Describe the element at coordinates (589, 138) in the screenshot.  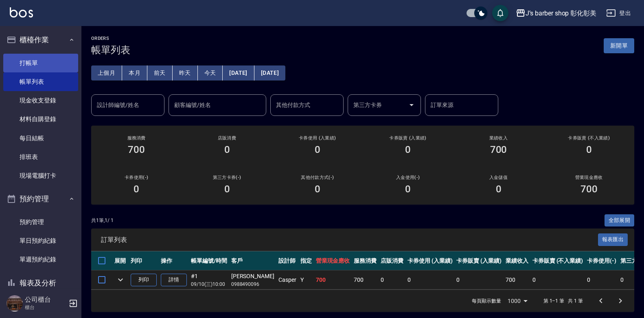
I see `h2: 卡券販賣 (不入業績)` at that location.